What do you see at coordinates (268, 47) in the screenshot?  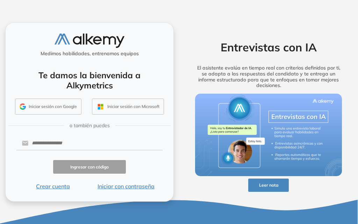 I see `h2: Entrevistas con IA` at bounding box center [268, 47].